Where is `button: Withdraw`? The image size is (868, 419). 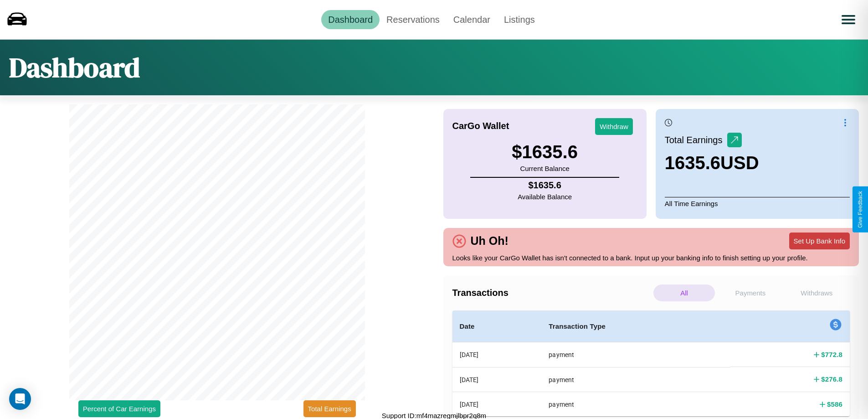
button: Withdraw is located at coordinates (614, 127).